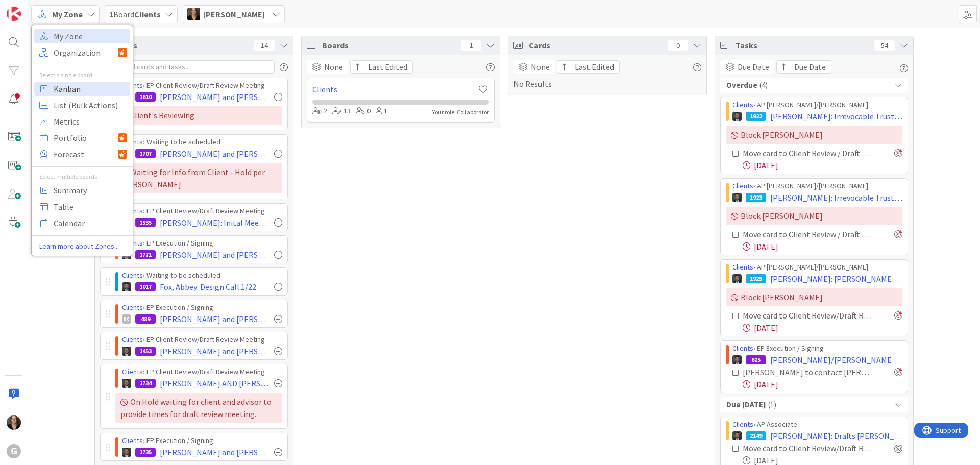 The image size is (980, 465). Describe the element at coordinates (381, 67) in the screenshot. I see `button: Last Edited` at that location.